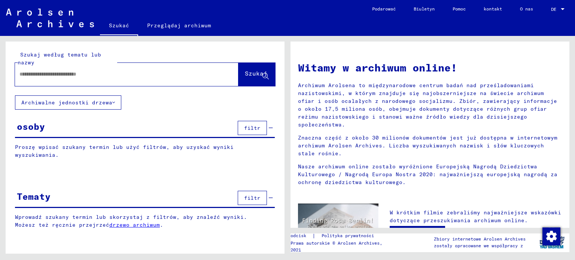 This screenshot has width=575, height=260. What do you see at coordinates (119, 26) in the screenshot?
I see `a: Szukać` at bounding box center [119, 26].